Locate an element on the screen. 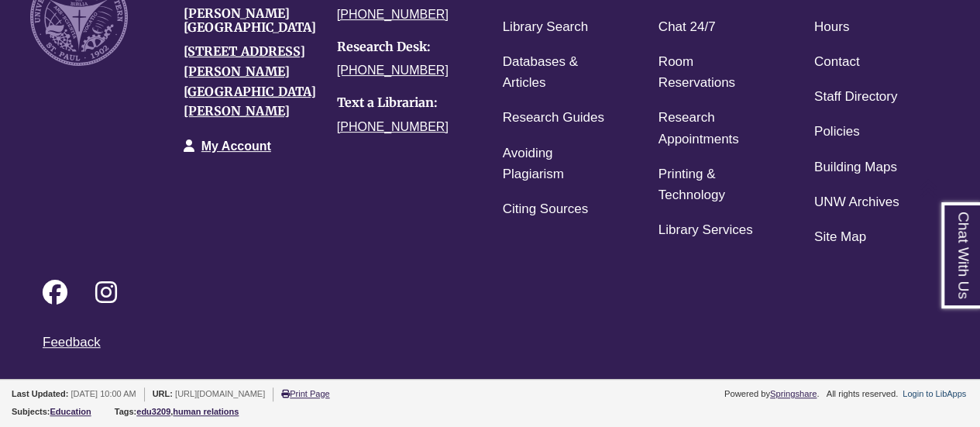  a: Feedback is located at coordinates (71, 342).